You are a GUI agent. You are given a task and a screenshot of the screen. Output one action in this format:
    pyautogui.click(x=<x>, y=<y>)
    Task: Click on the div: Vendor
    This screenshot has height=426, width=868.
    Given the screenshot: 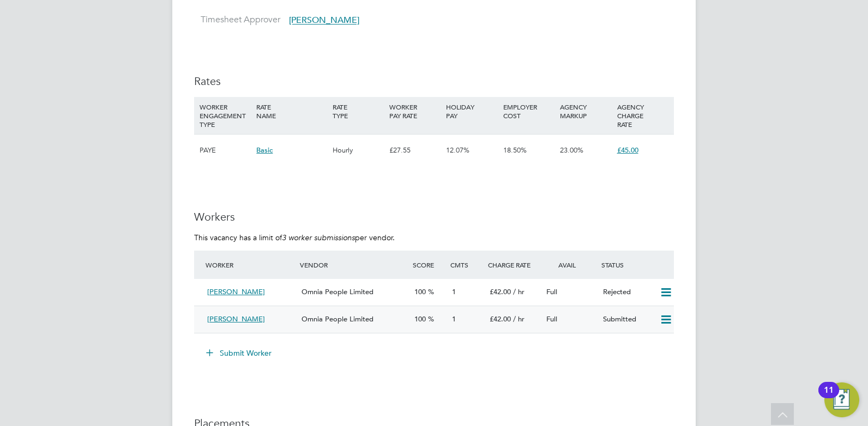 What is the action you would take?
    pyautogui.click(x=354, y=265)
    